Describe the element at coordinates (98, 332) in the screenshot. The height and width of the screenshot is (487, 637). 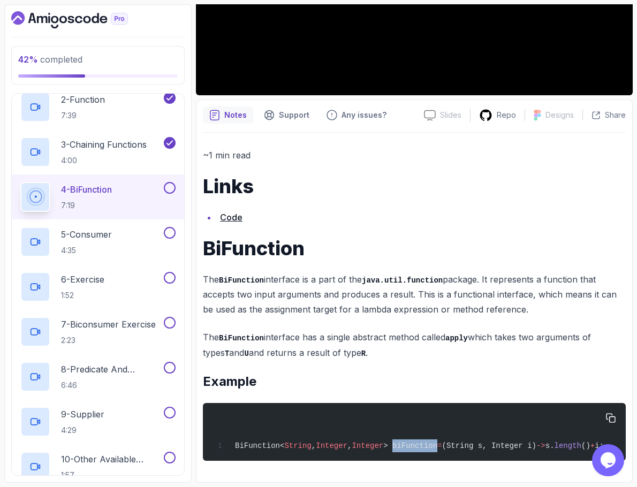
I see `button: 7-Biconsumer Exercise2:23` at that location.